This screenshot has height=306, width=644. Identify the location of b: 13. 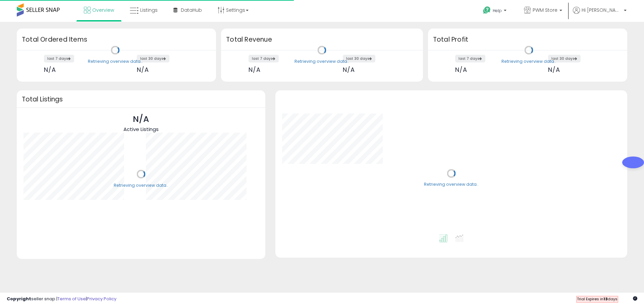
(606, 299).